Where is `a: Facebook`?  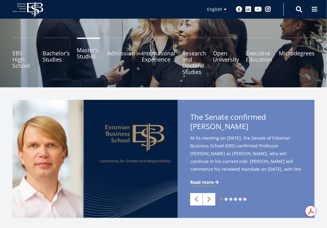 a: Facebook is located at coordinates (239, 9).